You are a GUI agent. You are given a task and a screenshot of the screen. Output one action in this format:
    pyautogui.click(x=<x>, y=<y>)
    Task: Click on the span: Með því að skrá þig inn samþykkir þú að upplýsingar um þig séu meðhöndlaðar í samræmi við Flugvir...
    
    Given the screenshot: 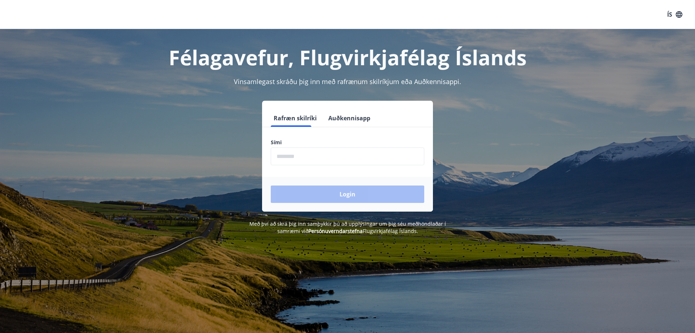 What is the action you would take?
    pyautogui.click(x=347, y=227)
    